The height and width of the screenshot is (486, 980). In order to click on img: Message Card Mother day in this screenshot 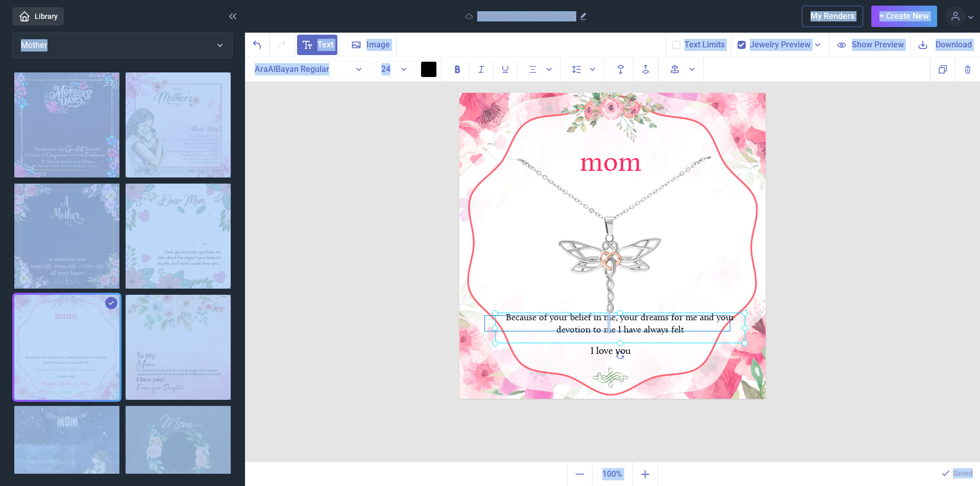, I will do `click(66, 347)`.